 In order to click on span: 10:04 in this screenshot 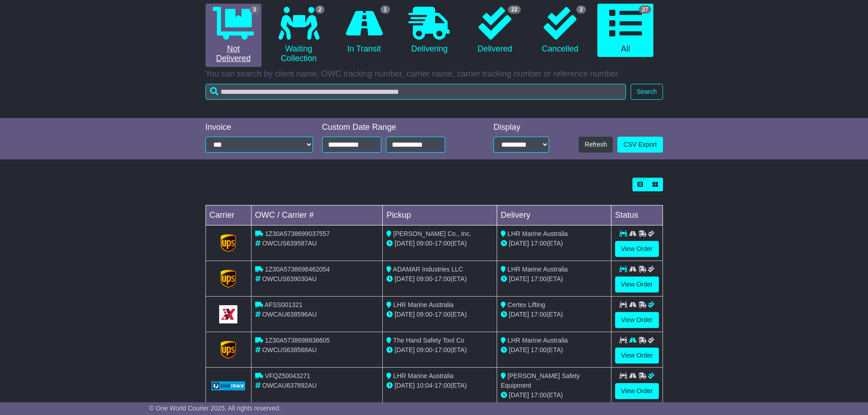, I will do `click(424, 385)`.